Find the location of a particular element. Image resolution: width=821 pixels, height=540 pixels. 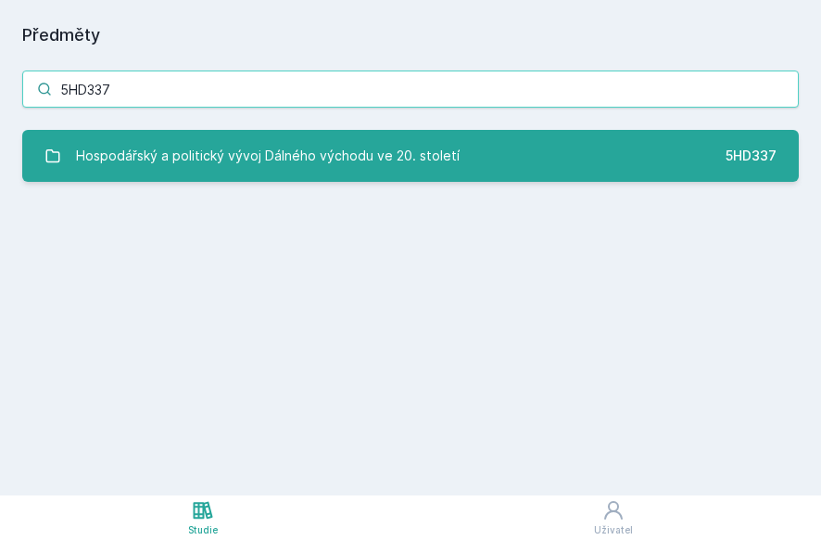

font: 5HD337 is located at coordinates (751, 155).